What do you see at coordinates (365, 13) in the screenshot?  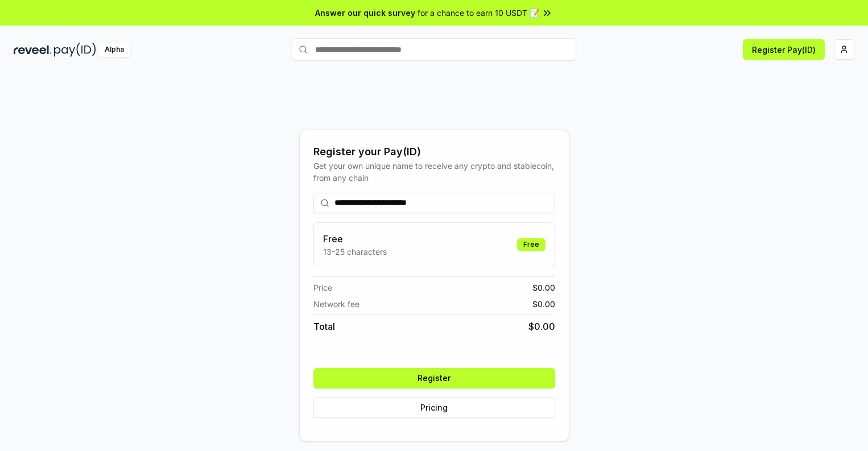 I see `span: Answer our quick survey` at bounding box center [365, 13].